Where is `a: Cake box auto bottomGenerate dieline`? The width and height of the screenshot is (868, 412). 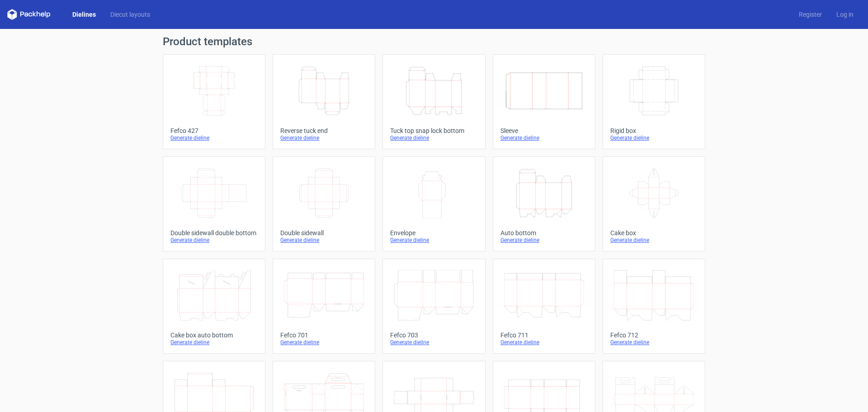
a: Cake box auto bottomGenerate dieline is located at coordinates (214, 306).